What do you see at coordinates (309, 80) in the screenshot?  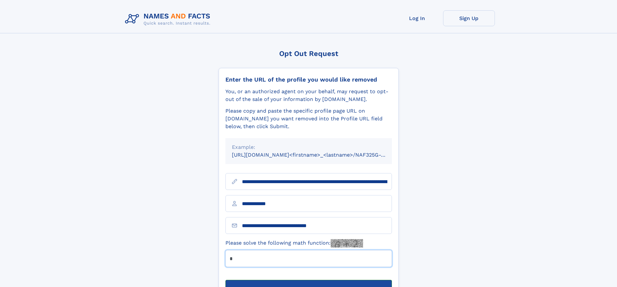 I see `div: Enter the URL of the profile you would like removed` at bounding box center [309, 80].